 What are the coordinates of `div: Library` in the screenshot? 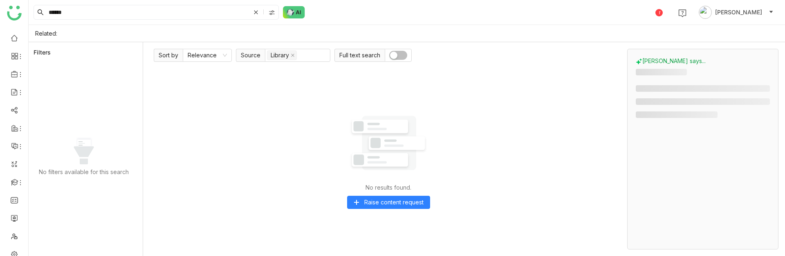 It's located at (280, 55).